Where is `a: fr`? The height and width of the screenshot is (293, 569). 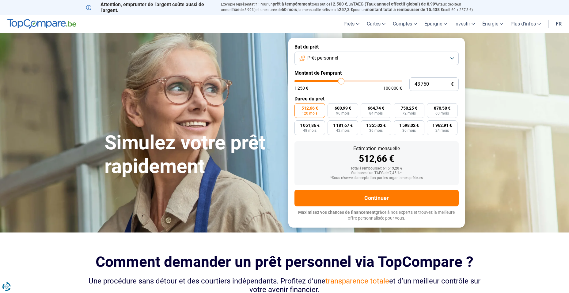
a: fr is located at coordinates (559, 24).